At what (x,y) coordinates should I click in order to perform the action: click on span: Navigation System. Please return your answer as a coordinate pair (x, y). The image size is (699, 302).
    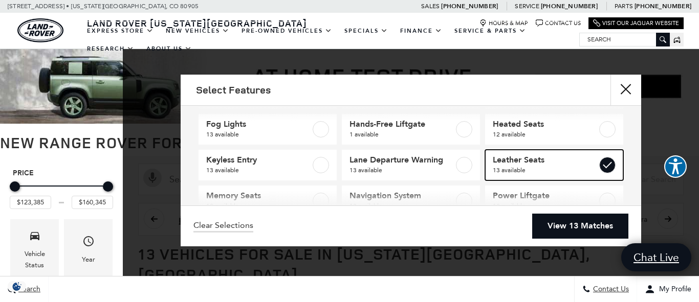
    Looking at the image, I should click on (402, 196).